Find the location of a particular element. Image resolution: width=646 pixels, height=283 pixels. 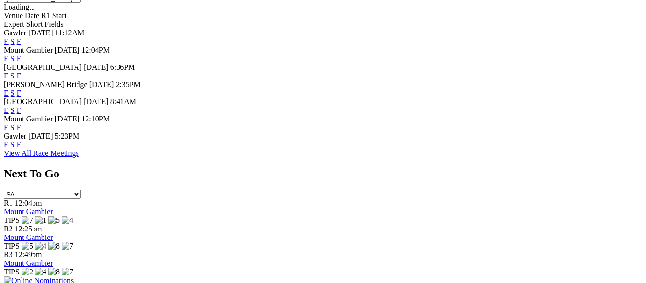

span: Short is located at coordinates (34, 24).